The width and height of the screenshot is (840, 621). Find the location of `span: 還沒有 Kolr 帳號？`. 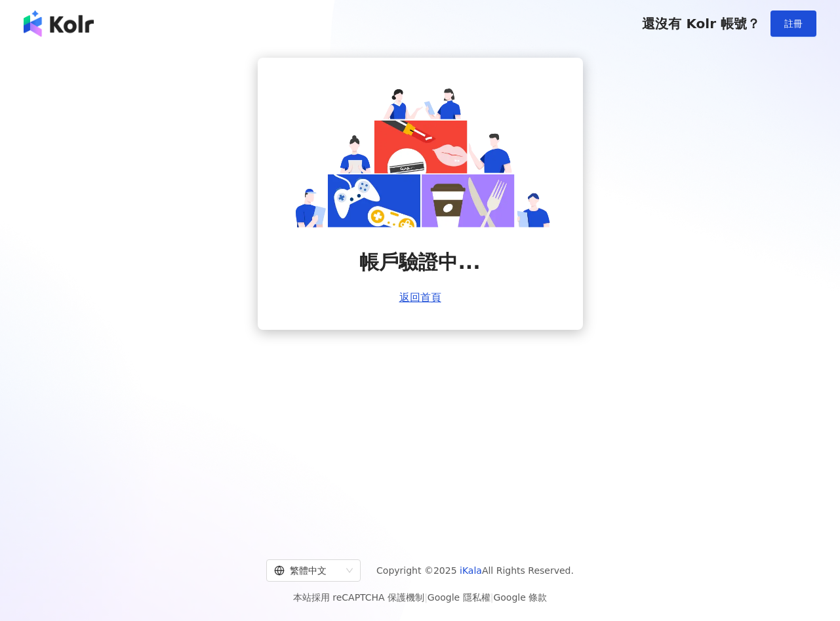

span: 還沒有 Kolr 帳號？ is located at coordinates (701, 23).